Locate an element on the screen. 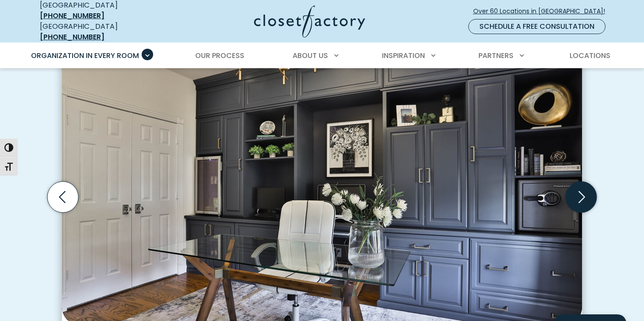 The width and height of the screenshot is (644, 321). a: Schedule a Free Consultation is located at coordinates (537, 27).